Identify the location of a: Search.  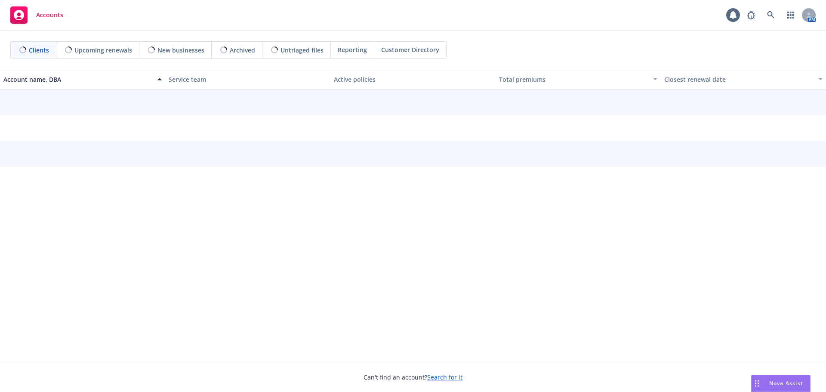
(771, 15).